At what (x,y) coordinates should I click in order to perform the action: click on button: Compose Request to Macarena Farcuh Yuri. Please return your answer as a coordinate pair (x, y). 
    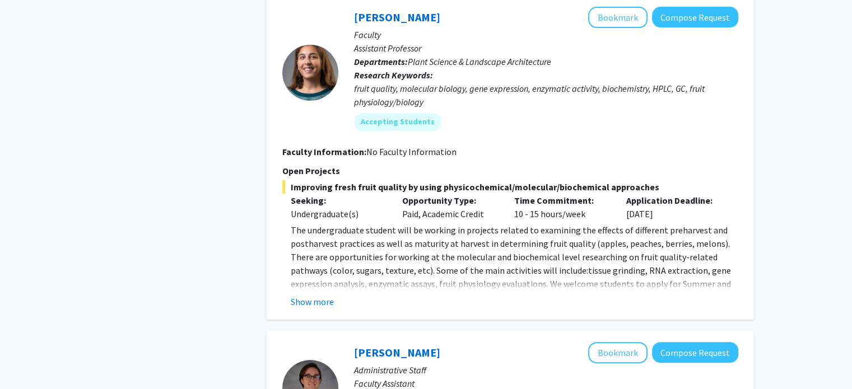
    Looking at the image, I should click on (695, 17).